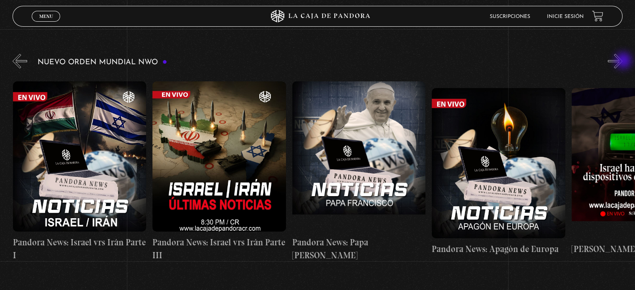 The width and height of the screenshot is (635, 290). I want to click on a: Pandora News: Apagón de Europa, so click(498, 172).